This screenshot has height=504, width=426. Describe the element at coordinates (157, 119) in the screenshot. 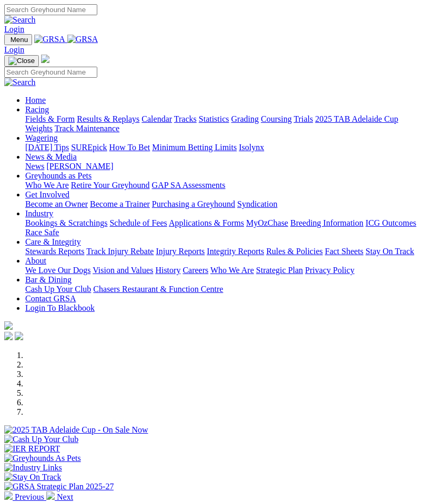

I see `a: Calendar` at that location.